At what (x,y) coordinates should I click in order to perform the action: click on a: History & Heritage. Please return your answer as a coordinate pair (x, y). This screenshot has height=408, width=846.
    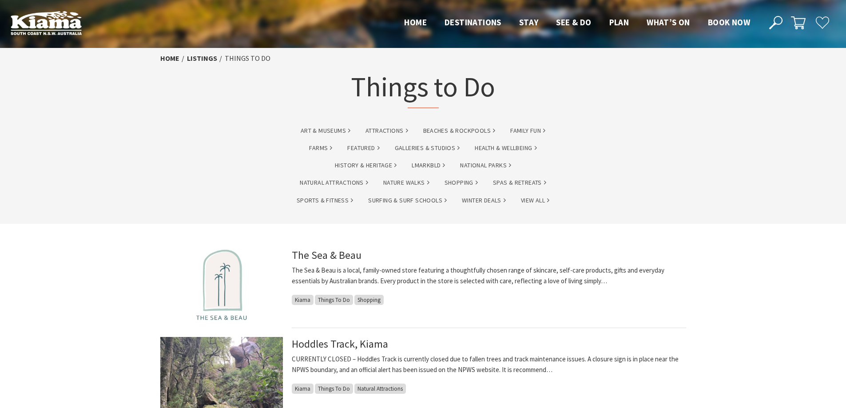
    Looking at the image, I should click on (366, 165).